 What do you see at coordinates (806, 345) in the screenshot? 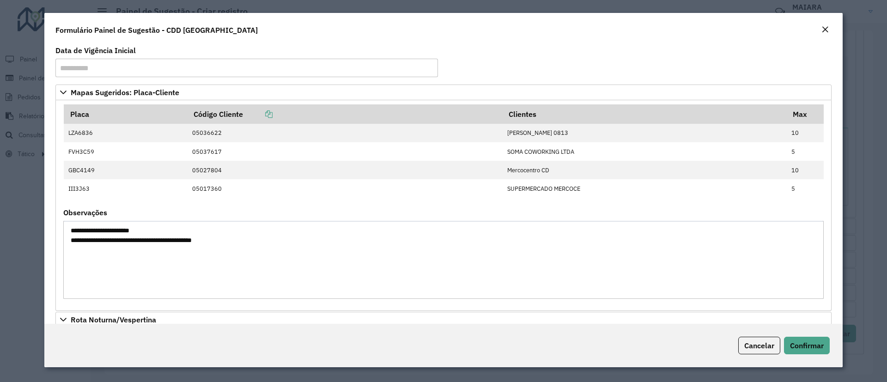
I see `button: Confirmar` at bounding box center [806, 345].